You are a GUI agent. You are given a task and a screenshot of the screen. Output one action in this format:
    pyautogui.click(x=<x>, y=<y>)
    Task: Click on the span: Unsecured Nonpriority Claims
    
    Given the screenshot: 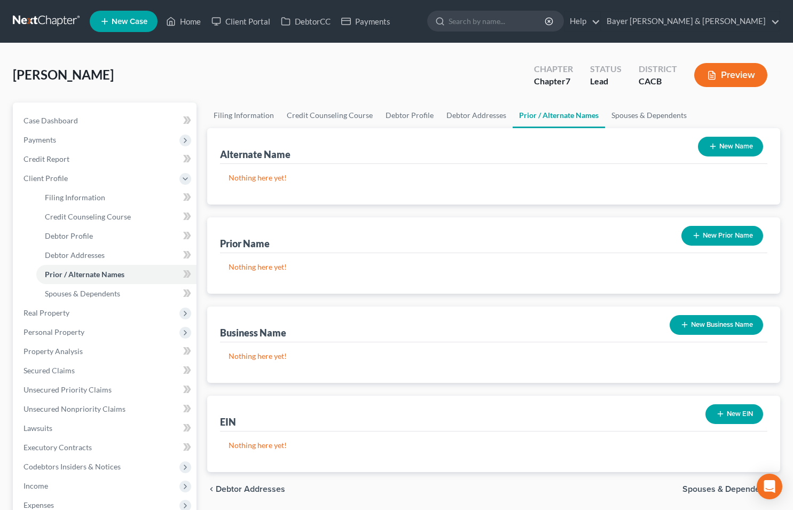 What is the action you would take?
    pyautogui.click(x=74, y=409)
    